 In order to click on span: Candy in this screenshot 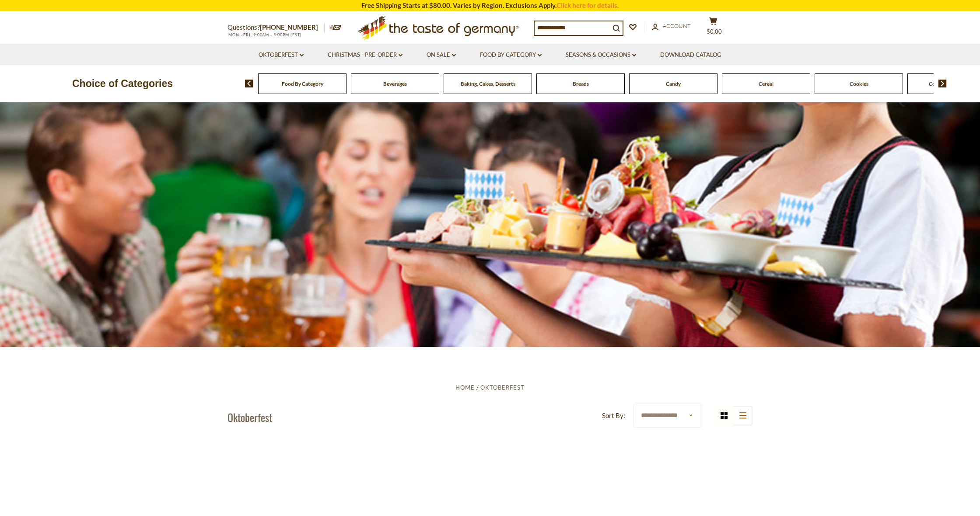, I will do `click(673, 84)`.